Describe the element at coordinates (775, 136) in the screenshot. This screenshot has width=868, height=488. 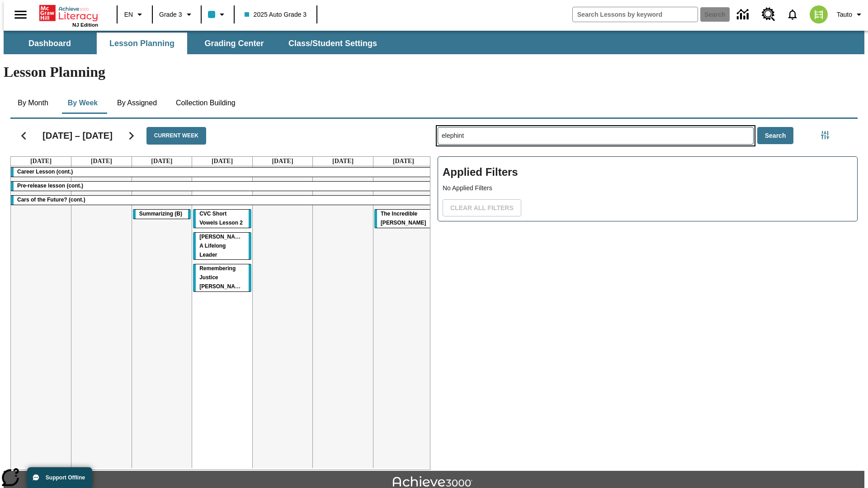
I see `button: Search` at that location.